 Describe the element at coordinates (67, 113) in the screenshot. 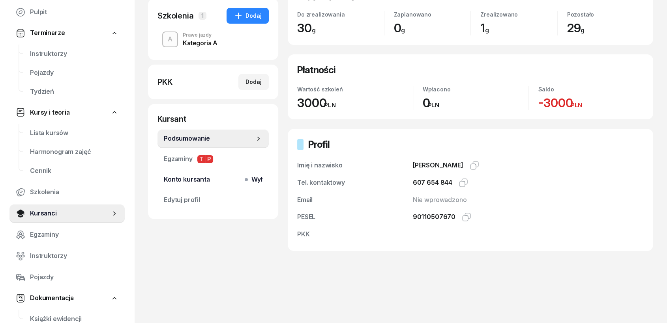

I see `a: Kursy i teoria` at that location.